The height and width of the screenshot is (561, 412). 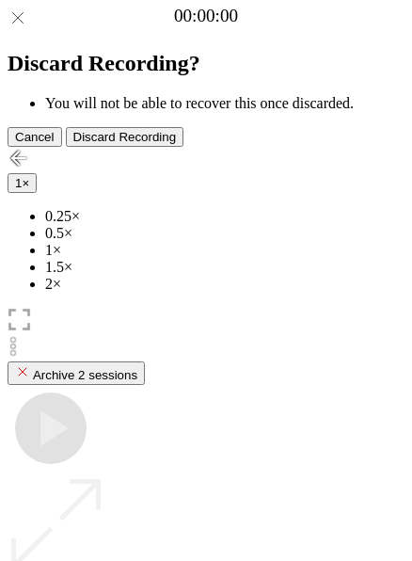 What do you see at coordinates (76, 372) in the screenshot?
I see `div: Archive 2 sessions` at bounding box center [76, 372].